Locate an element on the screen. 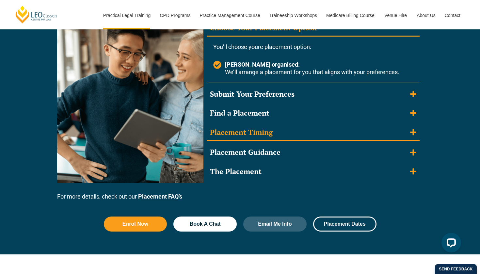  a: About Us is located at coordinates (425, 15).